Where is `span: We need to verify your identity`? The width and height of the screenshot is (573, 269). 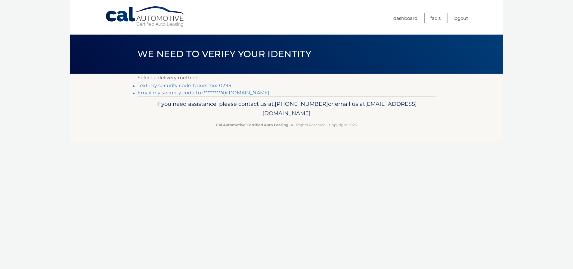
span: We need to verify your identity is located at coordinates (224, 54).